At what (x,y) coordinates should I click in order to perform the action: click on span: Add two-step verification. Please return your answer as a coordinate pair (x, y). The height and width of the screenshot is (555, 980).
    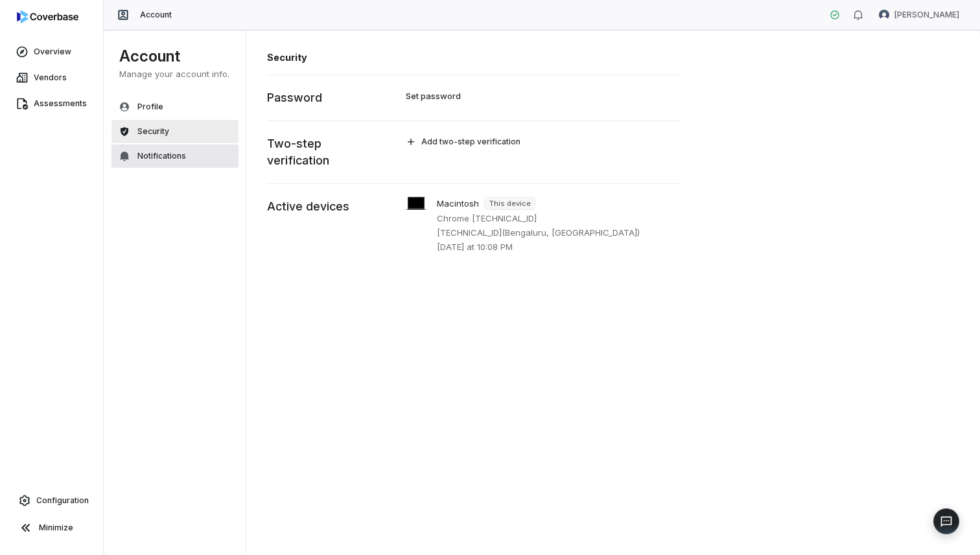
    Looking at the image, I should click on (470, 142).